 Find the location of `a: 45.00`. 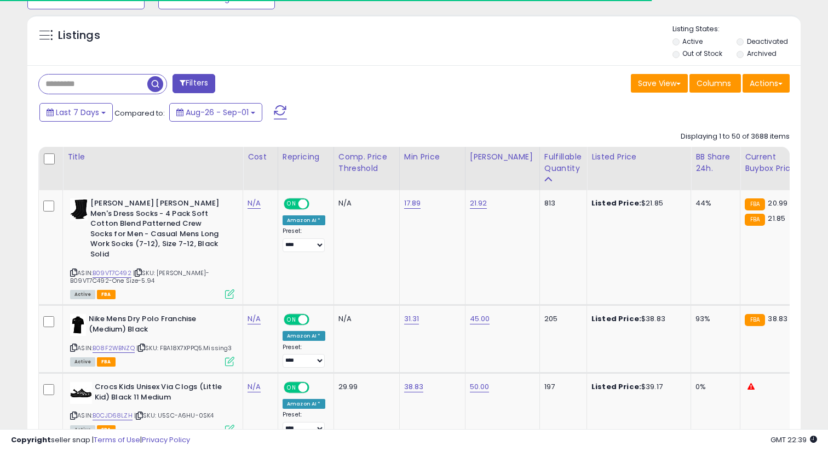

a: 45.00 is located at coordinates (480, 319).